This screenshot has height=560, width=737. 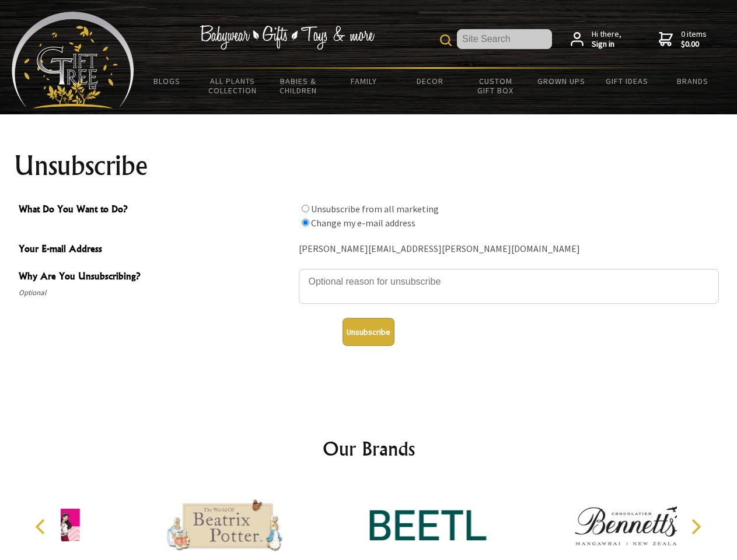 I want to click on button: Next, so click(x=696, y=527).